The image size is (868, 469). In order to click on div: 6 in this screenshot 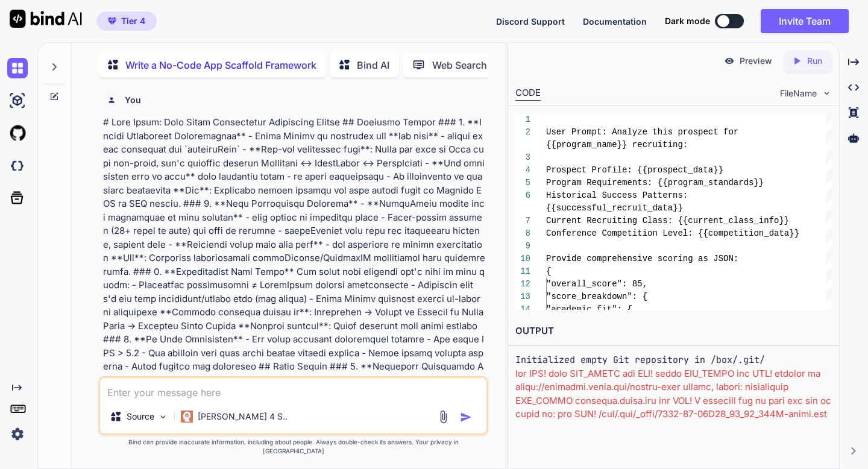, I will do `click(523, 196)`.